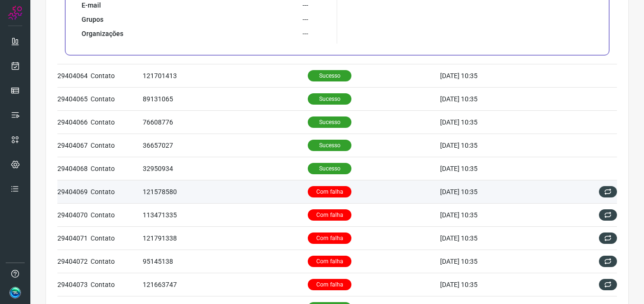  What do you see at coordinates (74, 122) in the screenshot?
I see `td: 29404066` at bounding box center [74, 122].